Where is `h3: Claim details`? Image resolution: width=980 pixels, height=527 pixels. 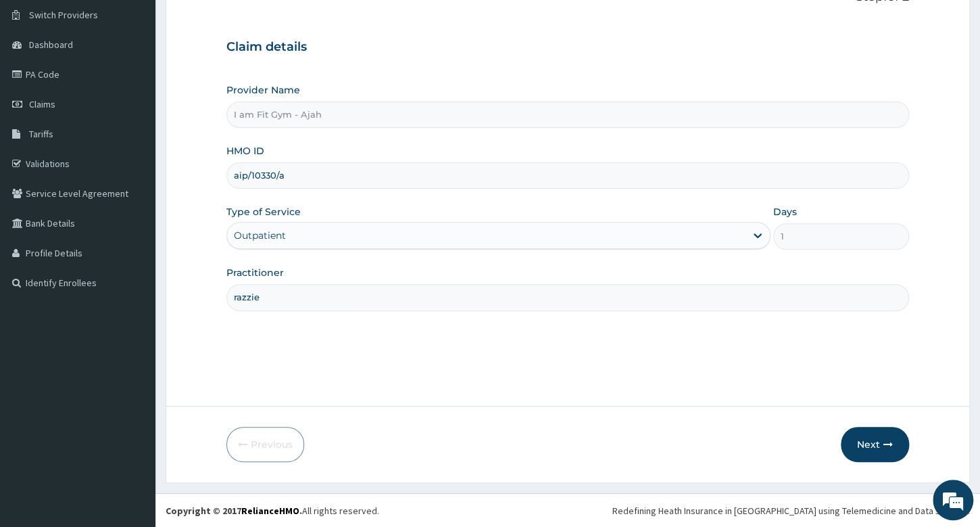 h3: Claim details is located at coordinates (568, 47).